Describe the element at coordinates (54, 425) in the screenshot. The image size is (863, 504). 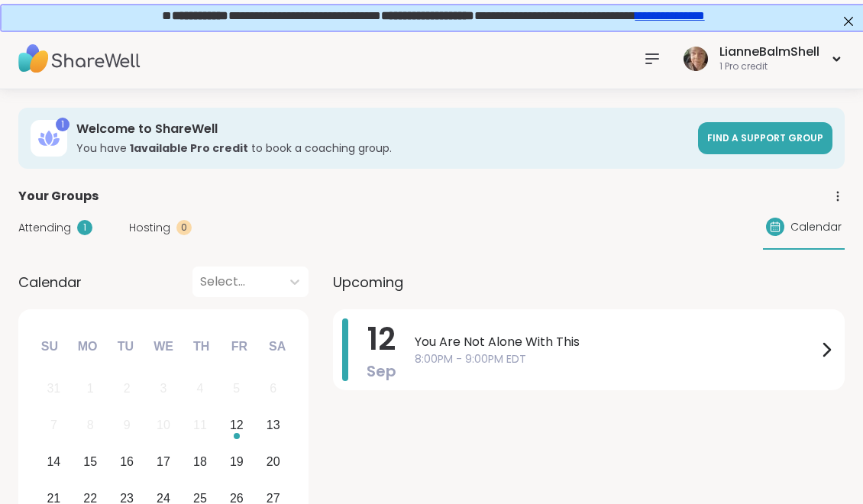
I see `div: 7` at that location.